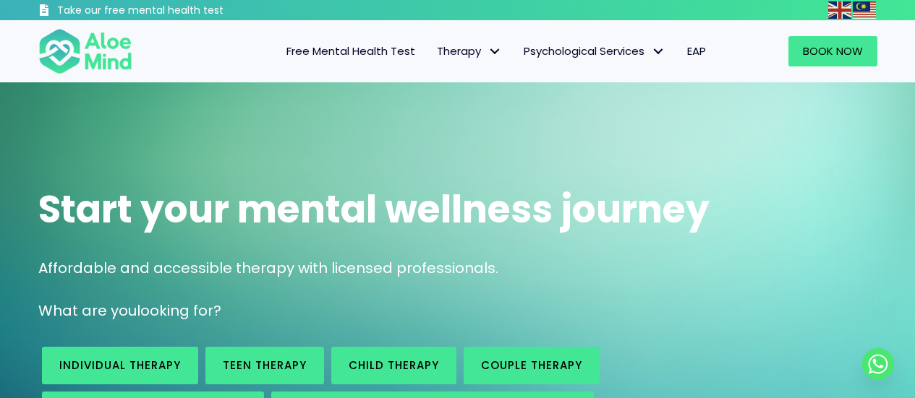 This screenshot has width=915, height=398. Describe the element at coordinates (531, 366) in the screenshot. I see `a: Couple therapy` at that location.